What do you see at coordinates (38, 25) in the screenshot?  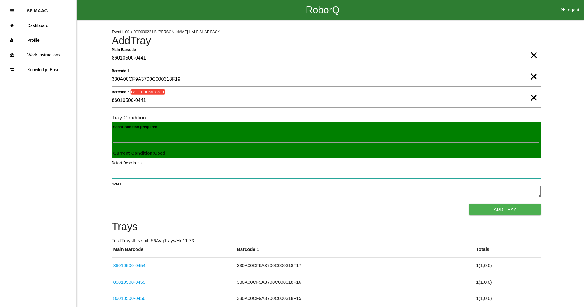 I see `a: Dashboard` at bounding box center [38, 25].